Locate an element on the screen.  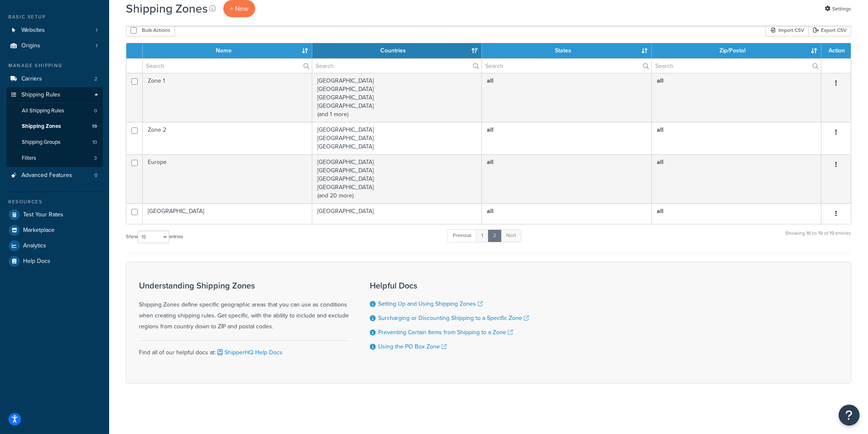
li: Origins is located at coordinates (55, 45).